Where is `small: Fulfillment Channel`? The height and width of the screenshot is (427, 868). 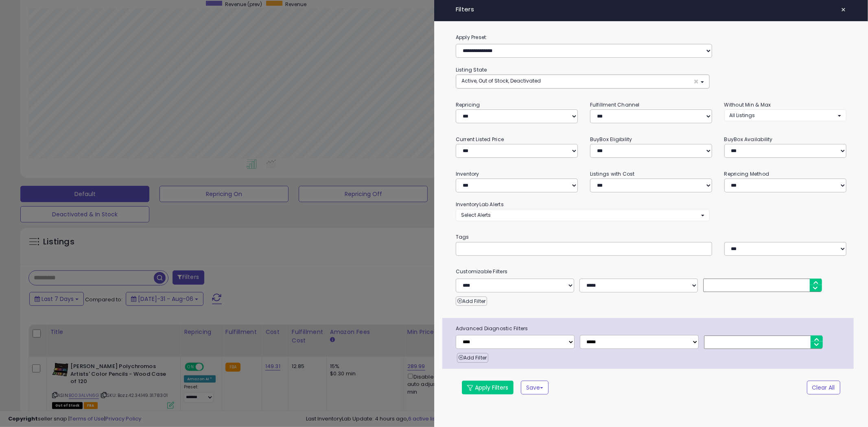 small: Fulfillment Channel is located at coordinates (615, 105).